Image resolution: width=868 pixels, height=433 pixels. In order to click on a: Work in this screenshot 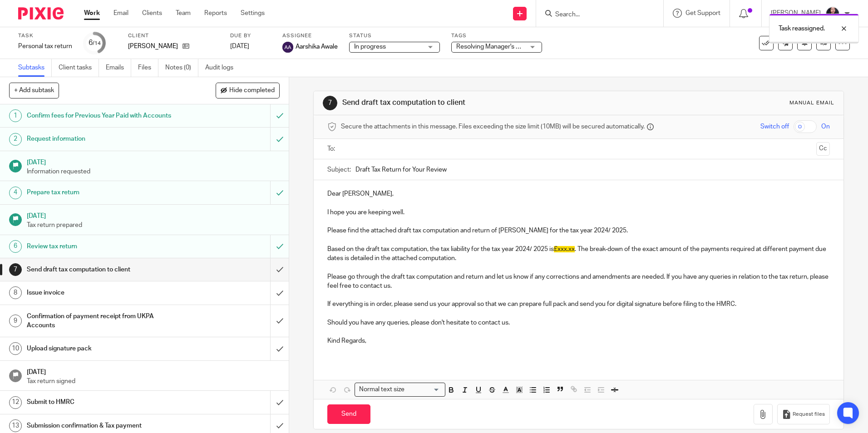, I will do `click(92, 14)`.